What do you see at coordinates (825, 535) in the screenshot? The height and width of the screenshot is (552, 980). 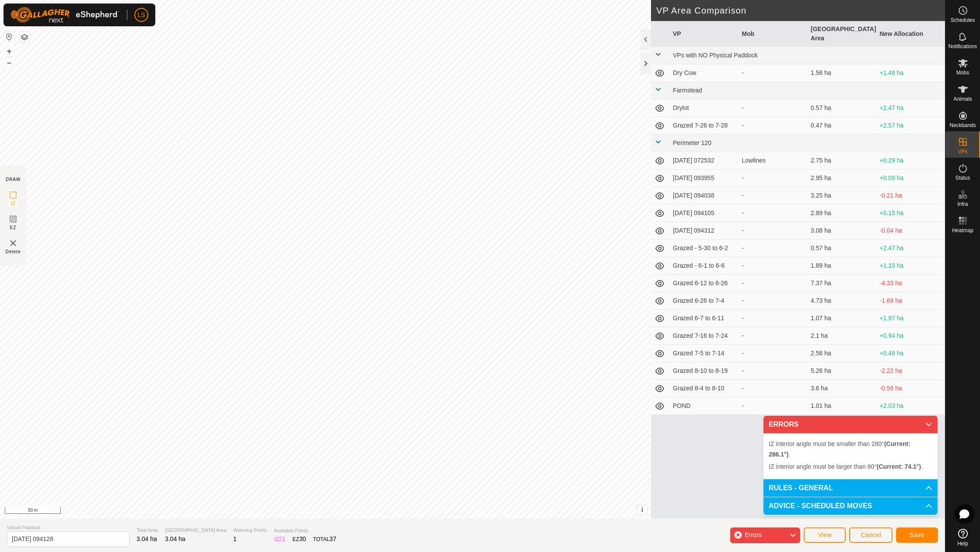 I see `button: View` at bounding box center [825, 535].